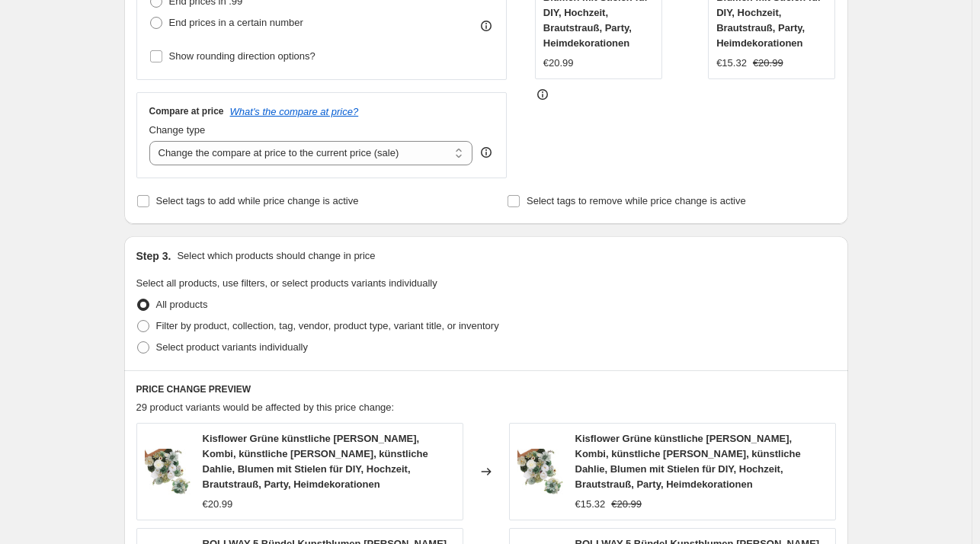  I want to click on span: Select tags to remove while price change is active, so click(636, 200).